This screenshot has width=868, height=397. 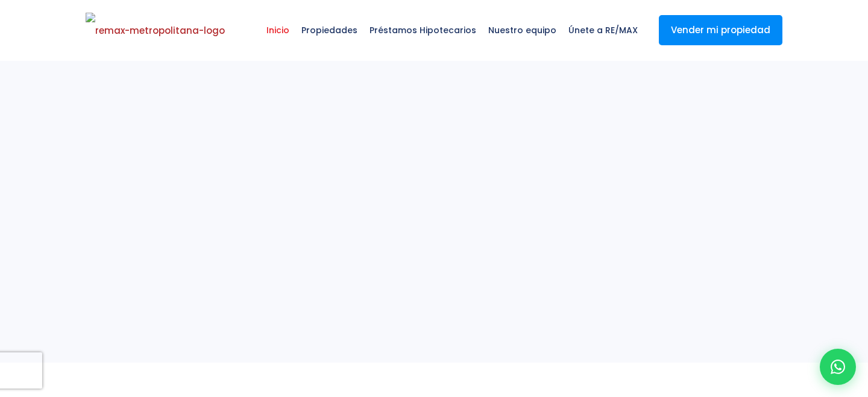 What do you see at coordinates (422, 30) in the screenshot?
I see `span: Préstamos Hipotecarios` at bounding box center [422, 30].